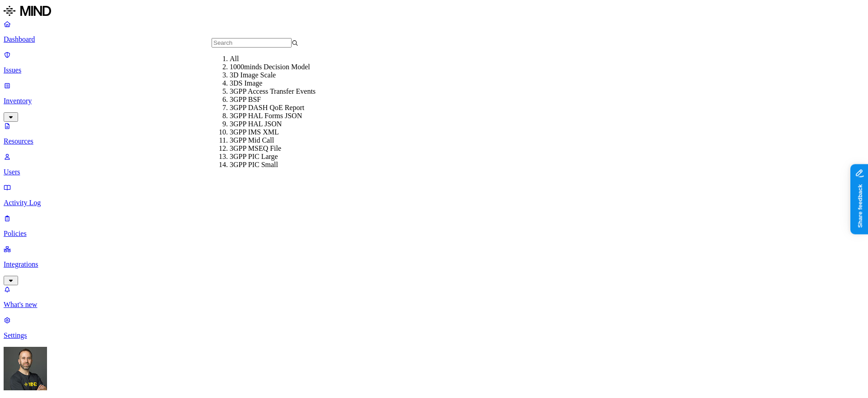 This screenshot has height=398, width=868. What do you see at coordinates (273, 99) in the screenshot?
I see `div: 3GPP BSF` at bounding box center [273, 99].